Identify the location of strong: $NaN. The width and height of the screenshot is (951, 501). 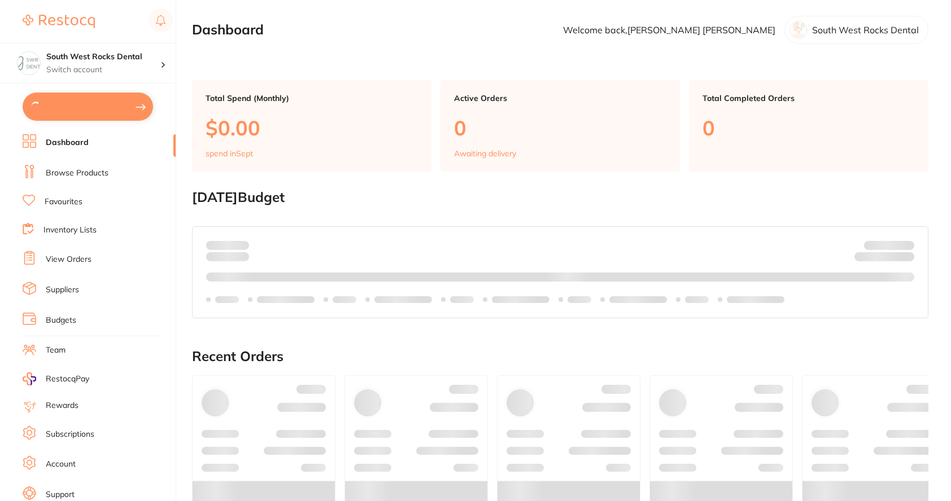
(903, 245).